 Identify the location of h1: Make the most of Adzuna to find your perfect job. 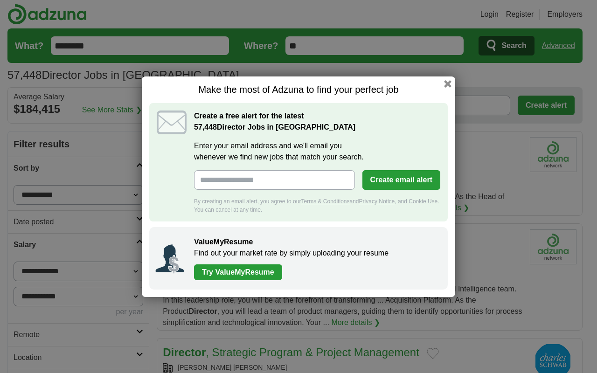
(298, 90).